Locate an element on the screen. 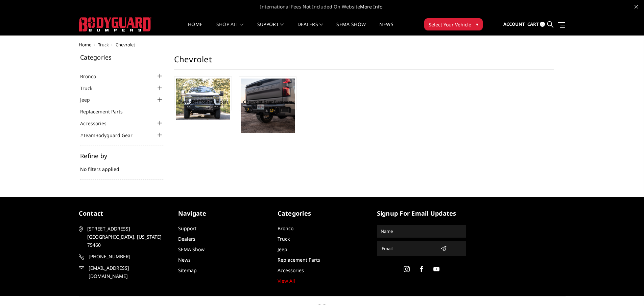  h5: Refine by is located at coordinates (122, 156).